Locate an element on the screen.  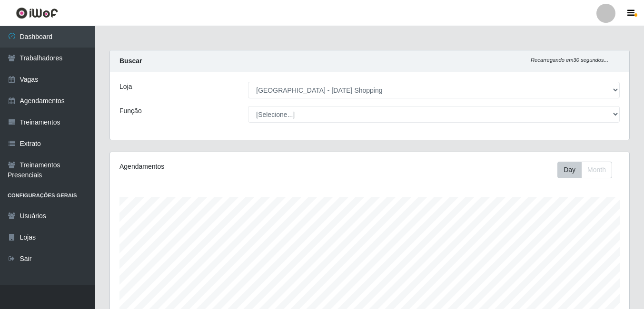
div: First group is located at coordinates (584, 170).